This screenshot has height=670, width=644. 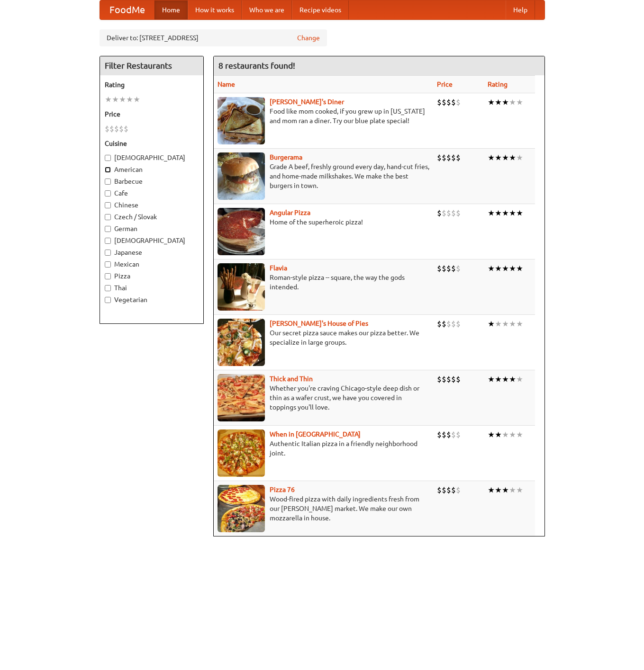 What do you see at coordinates (282, 490) in the screenshot?
I see `b: Pizza 76` at bounding box center [282, 490].